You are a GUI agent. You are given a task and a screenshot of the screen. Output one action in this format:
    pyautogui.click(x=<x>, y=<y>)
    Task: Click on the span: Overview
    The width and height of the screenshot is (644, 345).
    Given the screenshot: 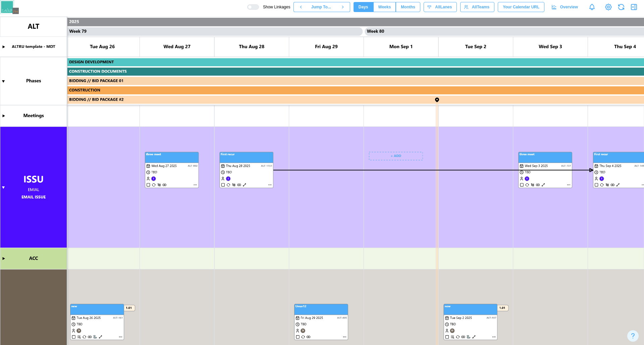 What is the action you would take?
    pyautogui.click(x=569, y=7)
    